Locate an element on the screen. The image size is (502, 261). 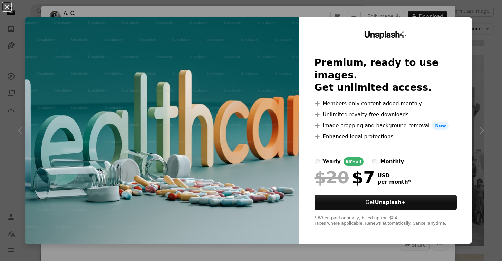
div: yearly is located at coordinates (332, 161).